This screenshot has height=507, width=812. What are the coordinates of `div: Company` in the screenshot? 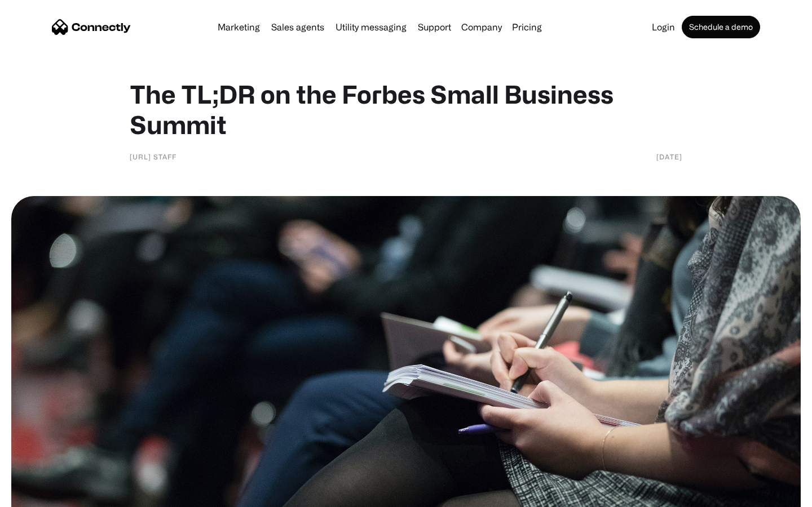 It's located at (482, 27).